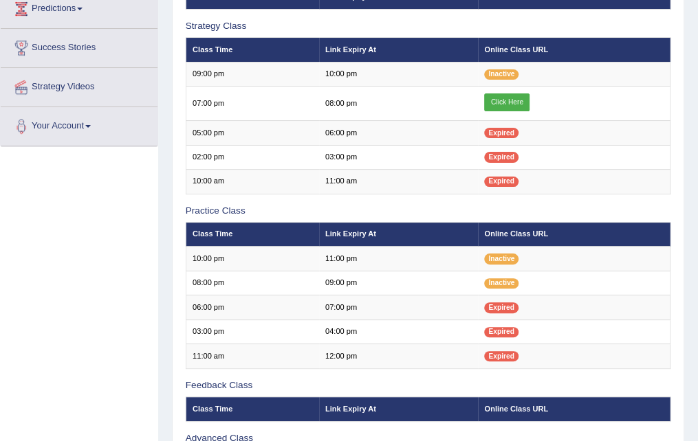 The height and width of the screenshot is (441, 698). What do you see at coordinates (507, 102) in the screenshot?
I see `a: Click Here` at bounding box center [507, 102].